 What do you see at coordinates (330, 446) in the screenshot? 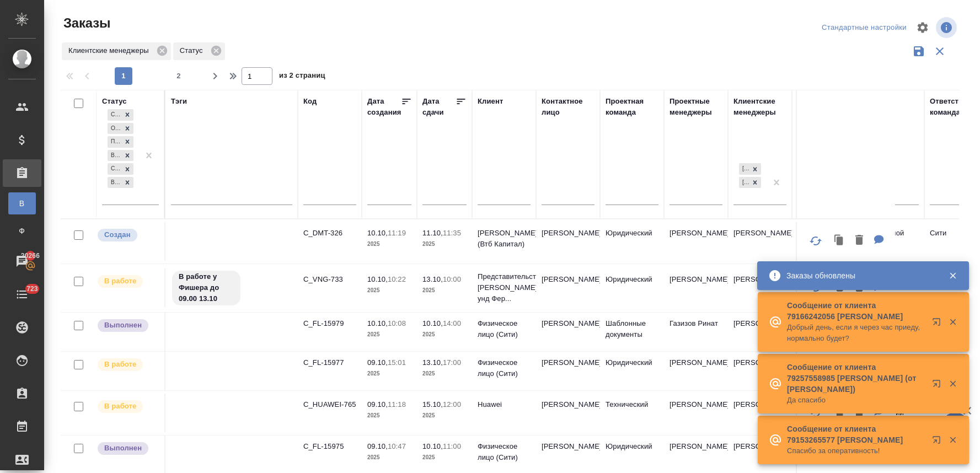
I see `p: C_FL-15975` at bounding box center [330, 446].